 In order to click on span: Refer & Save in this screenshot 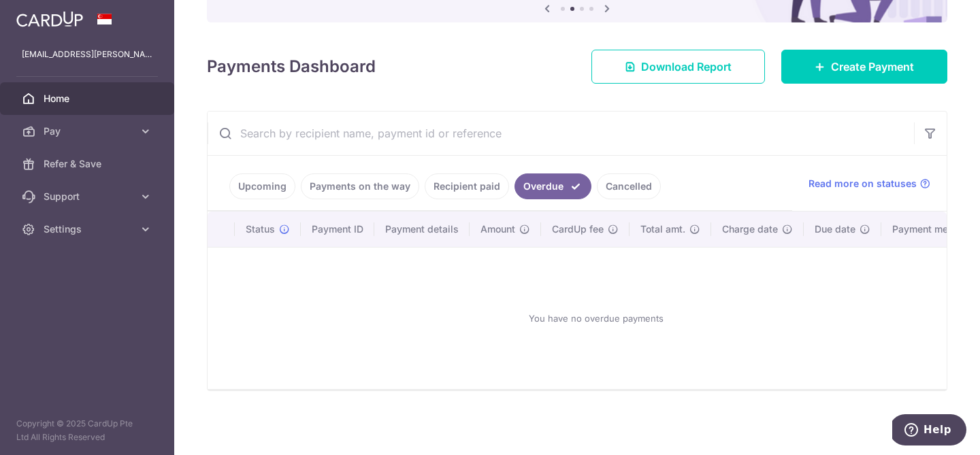, I will do `click(89, 164)`.